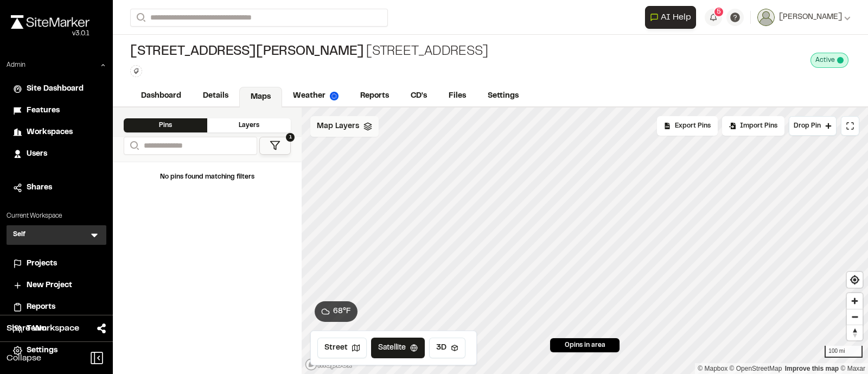  I want to click on a: New Project, so click(56, 286).